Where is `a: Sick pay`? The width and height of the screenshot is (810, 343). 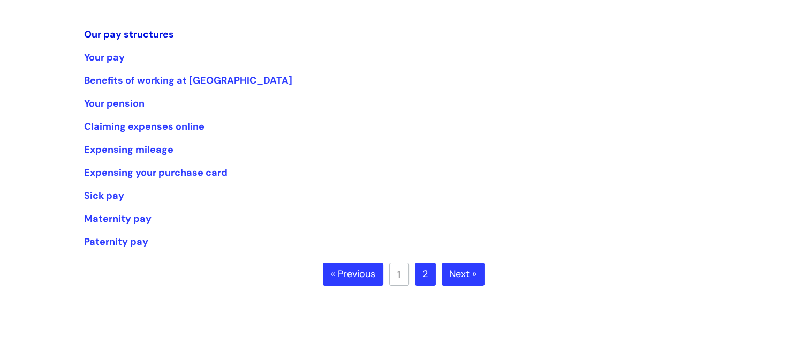 a: Sick pay is located at coordinates (104, 195).